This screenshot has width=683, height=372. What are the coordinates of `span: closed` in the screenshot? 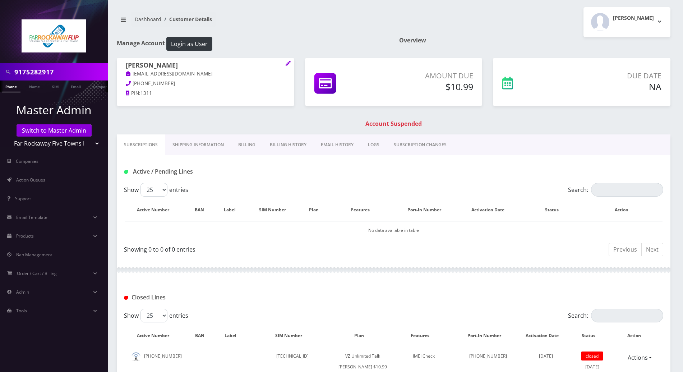 It's located at (592, 356).